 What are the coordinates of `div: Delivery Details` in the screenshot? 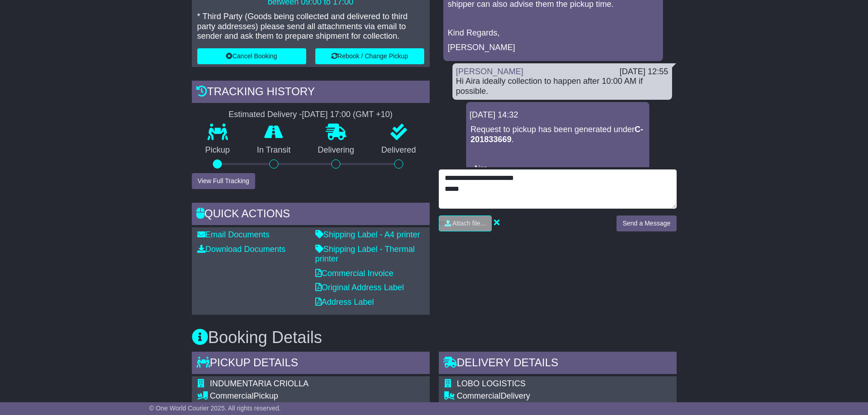 It's located at (557, 364).